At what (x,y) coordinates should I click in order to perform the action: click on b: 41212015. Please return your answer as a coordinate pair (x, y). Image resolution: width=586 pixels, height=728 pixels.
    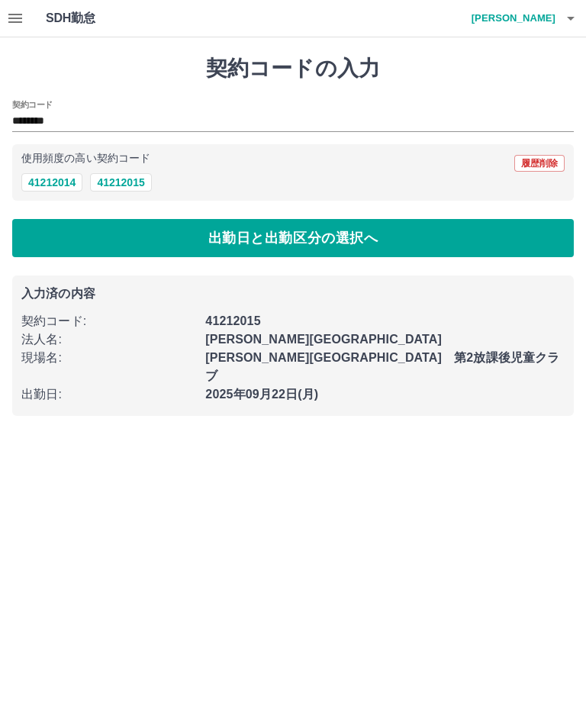
    Looking at the image, I should click on (233, 320).